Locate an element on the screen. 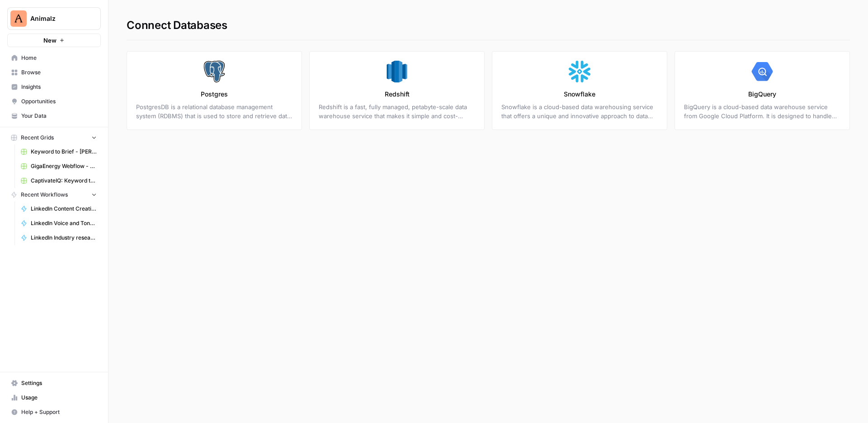 The width and height of the screenshot is (868, 423). a: GigaEnergy Webflow - Shop Inventories is located at coordinates (59, 166).